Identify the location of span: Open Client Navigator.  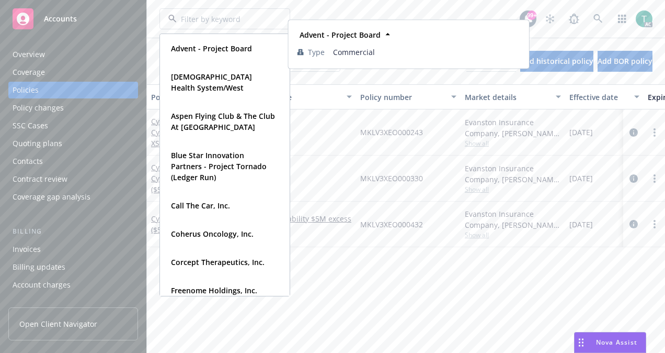
(58, 323).